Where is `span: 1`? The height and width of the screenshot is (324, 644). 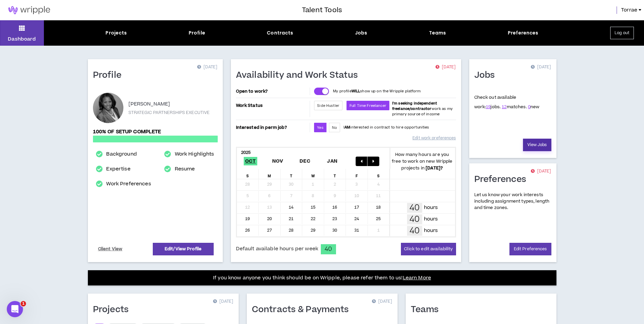
span: 1 is located at coordinates (23, 304).